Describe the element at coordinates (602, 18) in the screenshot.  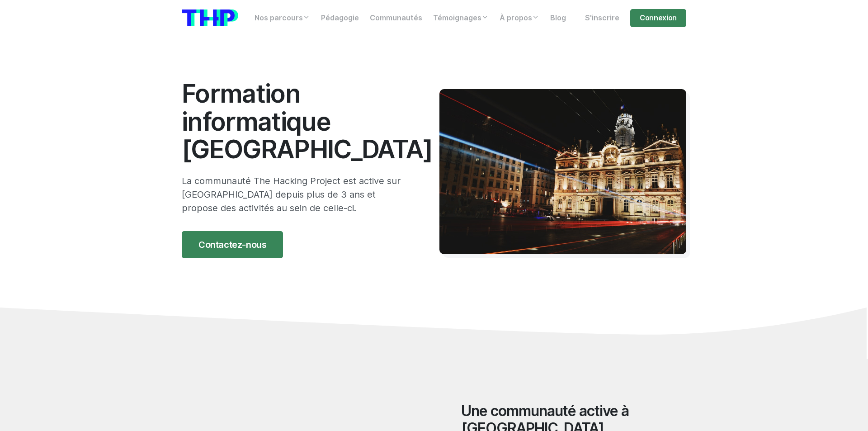
I see `a: S'inscrire` at that location.